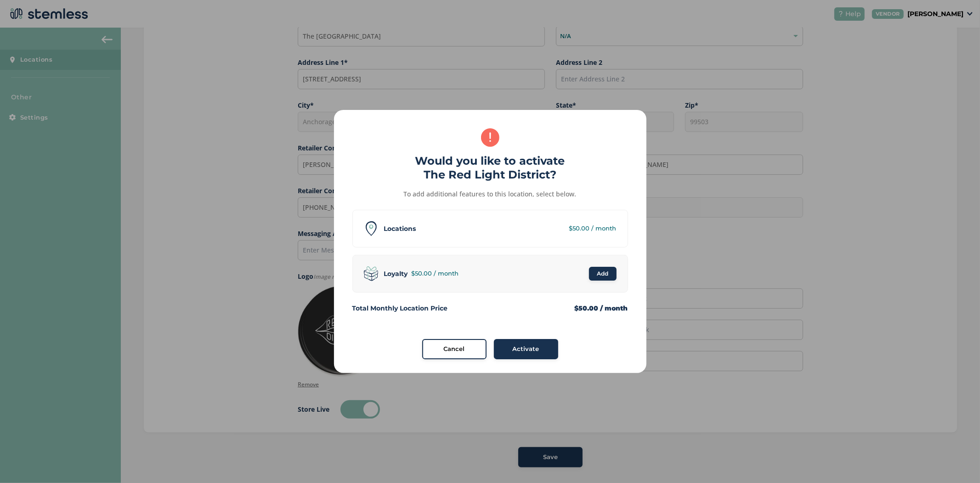 This screenshot has height=483, width=980. I want to click on span: Activate, so click(526, 349).